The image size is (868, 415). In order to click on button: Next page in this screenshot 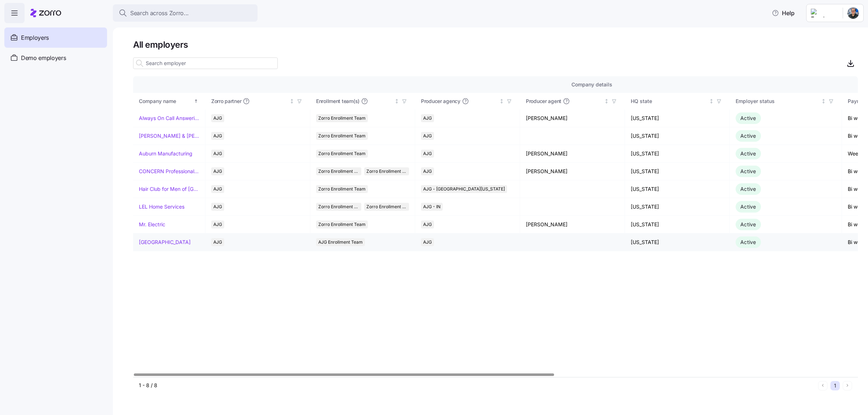, I will do `click(847, 386)`.